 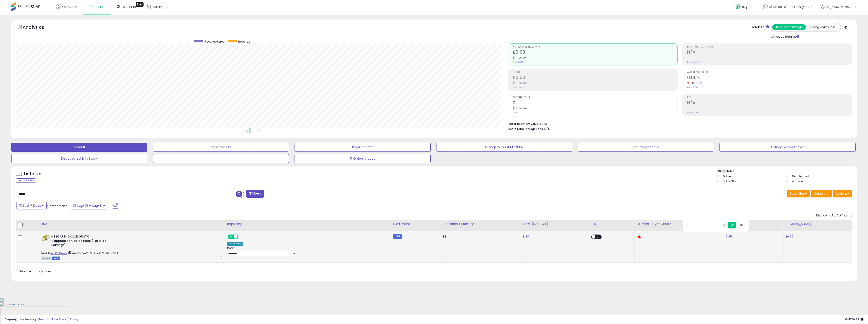 What do you see at coordinates (842, 193) in the screenshot?
I see `button: Actions` at bounding box center [842, 193].